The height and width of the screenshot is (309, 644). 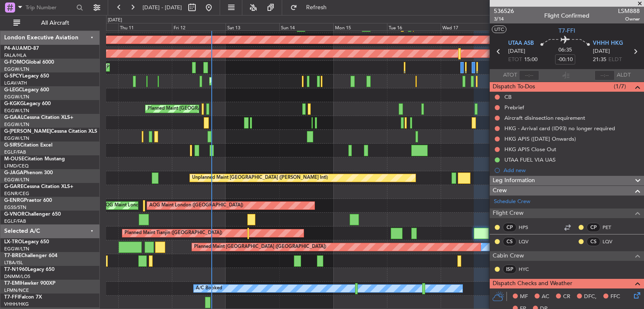 I want to click on span: ETOT, so click(x=515, y=60).